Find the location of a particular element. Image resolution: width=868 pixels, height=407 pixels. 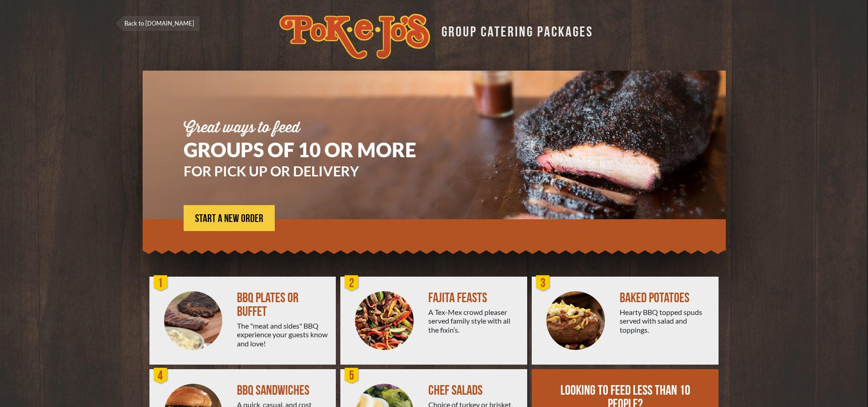

div: The "meat and sides" BBQ experience your guests know and love! is located at coordinates (283, 334).